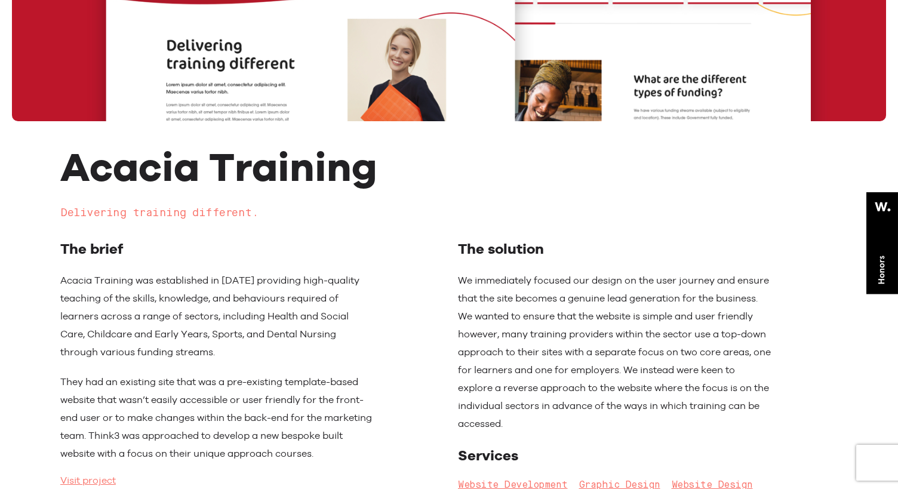  What do you see at coordinates (88, 481) in the screenshot?
I see `a: Visit project` at bounding box center [88, 481].